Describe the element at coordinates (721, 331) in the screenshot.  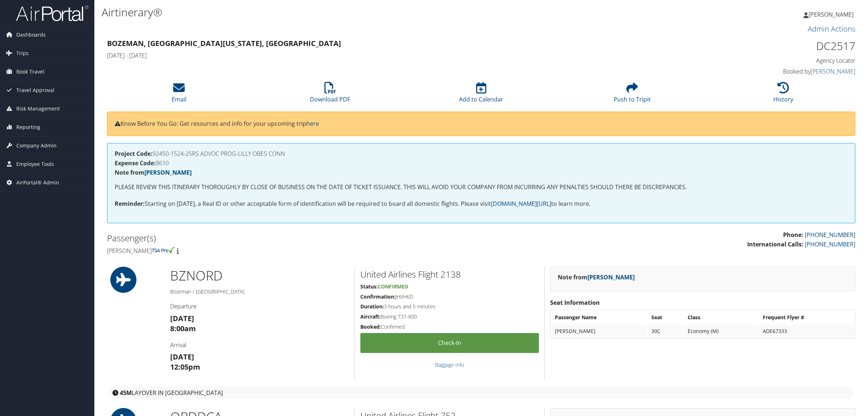
I see `td: Economy (M)` at that location.